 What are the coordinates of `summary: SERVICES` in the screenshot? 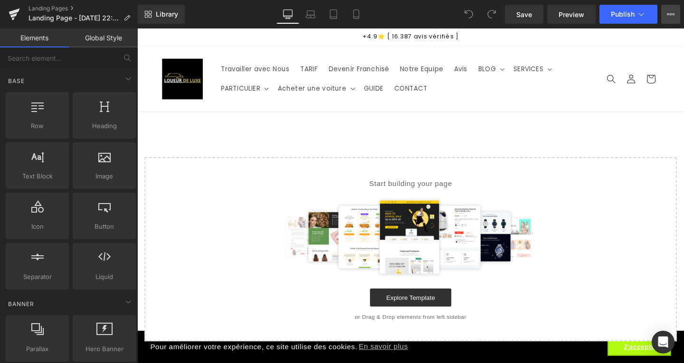 It's located at (415, 43).